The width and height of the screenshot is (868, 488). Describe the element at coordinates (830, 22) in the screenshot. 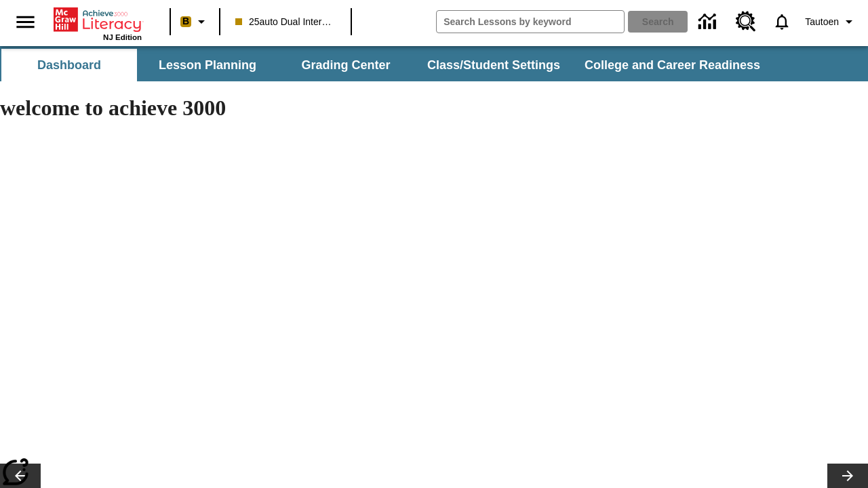

I see `button: Profile/Settings` at that location.